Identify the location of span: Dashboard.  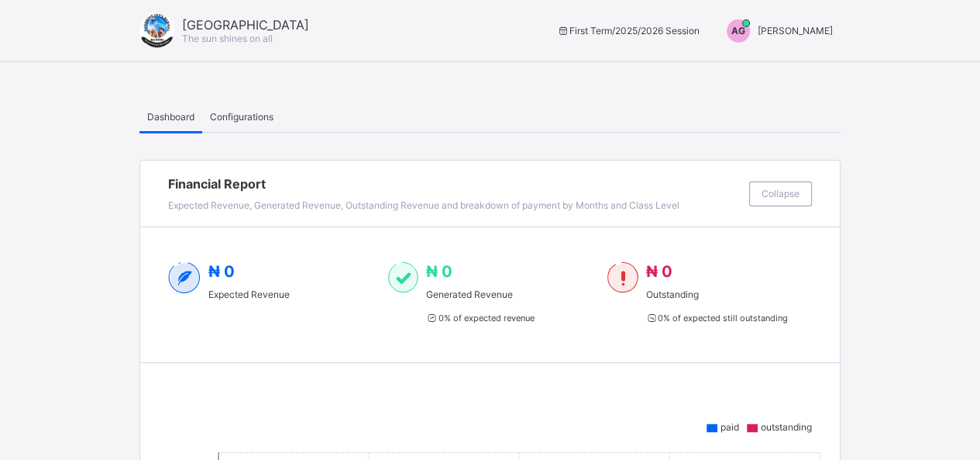
(170, 116).